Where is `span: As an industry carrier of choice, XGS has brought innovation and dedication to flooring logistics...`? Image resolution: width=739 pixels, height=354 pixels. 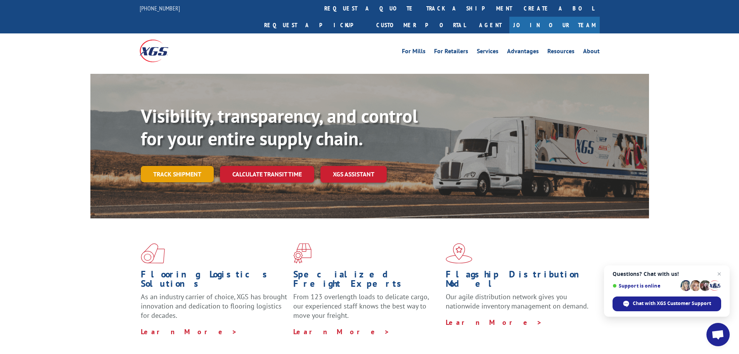 span: As an industry carrier of choice, XGS has brought innovation and dedication to flooring logistics... is located at coordinates (214, 305).